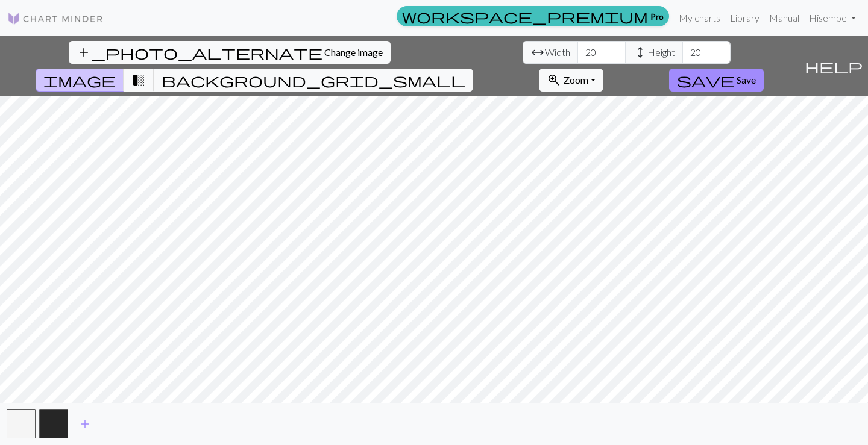 The image size is (868, 445). I want to click on span: background_grid_small, so click(313, 80).